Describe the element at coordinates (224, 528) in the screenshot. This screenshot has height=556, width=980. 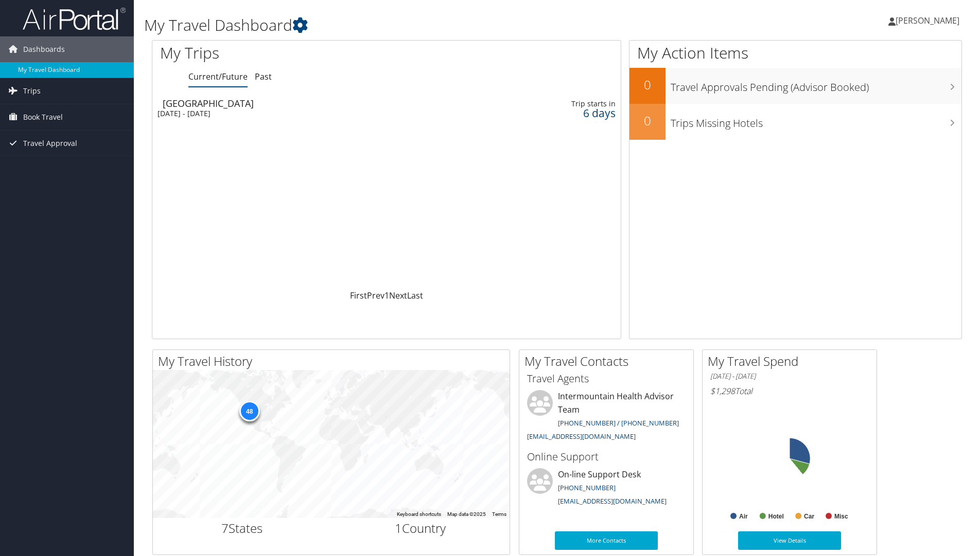
I see `span: 7` at that location.